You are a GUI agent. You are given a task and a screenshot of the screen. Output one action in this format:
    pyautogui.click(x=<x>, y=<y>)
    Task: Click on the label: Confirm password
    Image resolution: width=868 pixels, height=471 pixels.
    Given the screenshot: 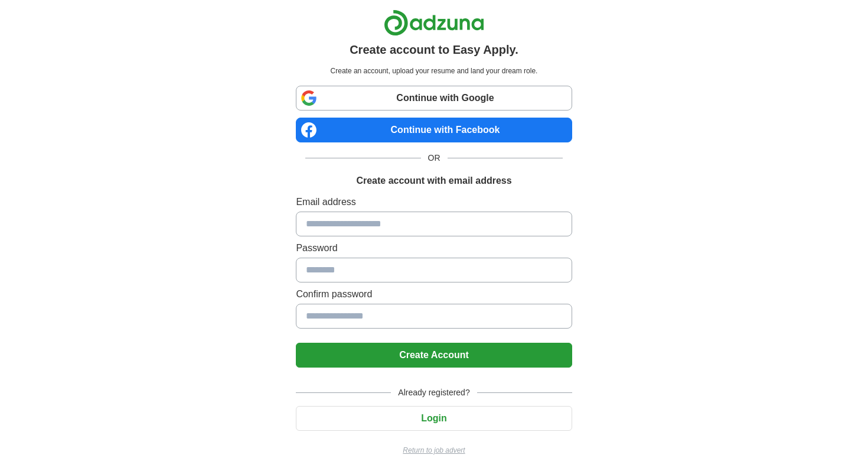 What is the action you would take?
    pyautogui.click(x=433, y=294)
    